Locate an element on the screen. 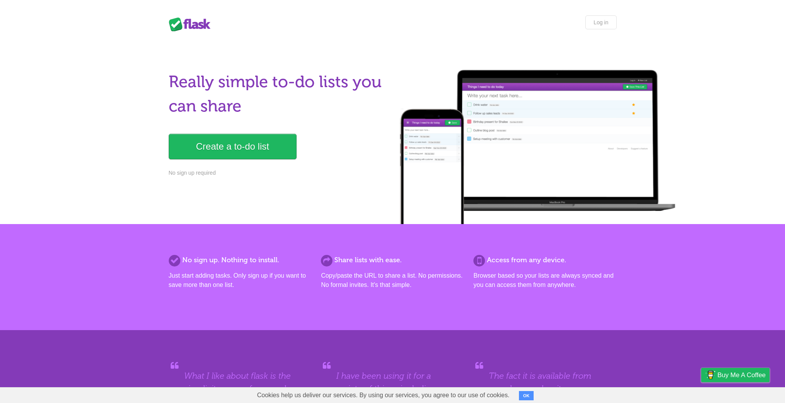 This screenshot has width=785, height=403. p: No sign up required is located at coordinates (278, 173).